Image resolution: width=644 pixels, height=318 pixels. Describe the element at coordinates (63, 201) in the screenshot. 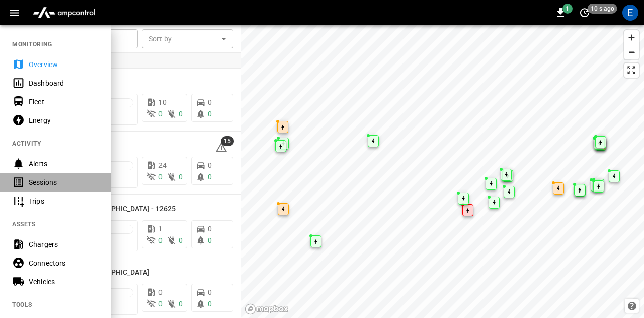

I see `div: Trips` at that location.